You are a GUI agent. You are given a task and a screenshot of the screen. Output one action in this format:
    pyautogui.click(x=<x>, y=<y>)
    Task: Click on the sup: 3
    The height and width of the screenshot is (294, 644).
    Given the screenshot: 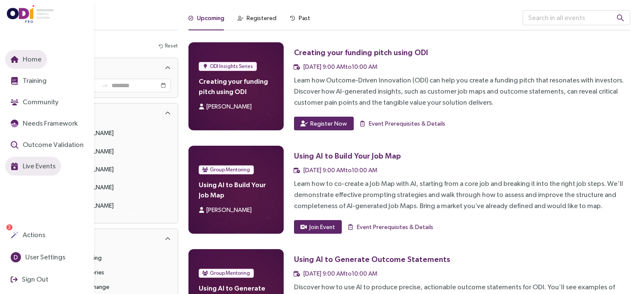 What is the action you would take?
    pyautogui.click(x=9, y=228)
    